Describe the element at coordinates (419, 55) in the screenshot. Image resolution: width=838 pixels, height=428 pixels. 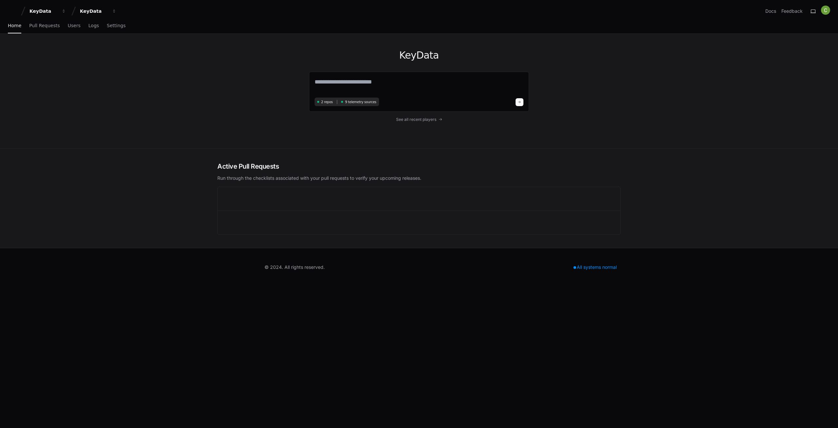
I see `h1: KeyData` at that location.